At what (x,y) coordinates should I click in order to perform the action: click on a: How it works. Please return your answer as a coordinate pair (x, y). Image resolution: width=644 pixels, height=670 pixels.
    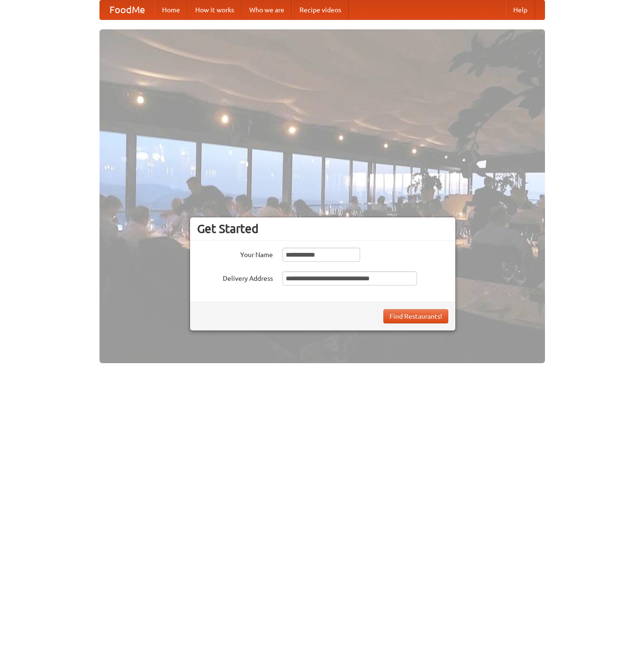
    Looking at the image, I should click on (214, 10).